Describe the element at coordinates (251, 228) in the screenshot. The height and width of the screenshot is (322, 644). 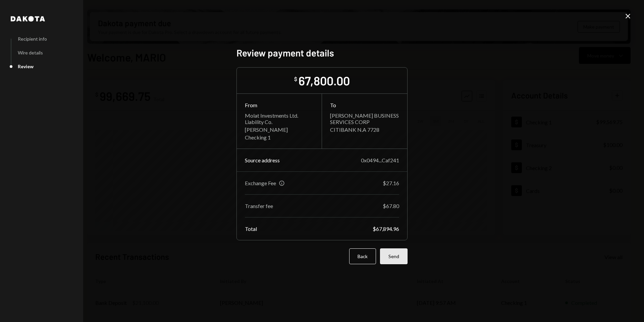
I see `div: Total` at that location.